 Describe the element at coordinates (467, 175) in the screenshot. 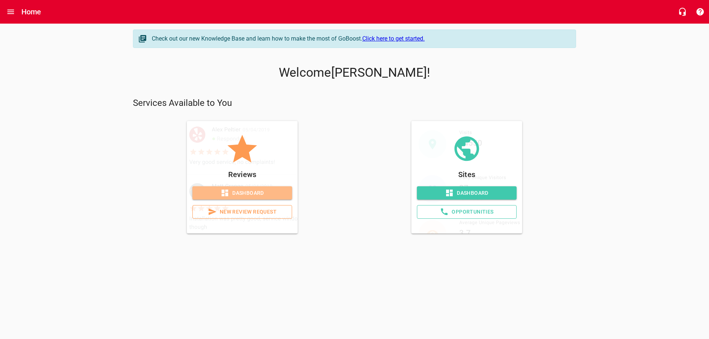

I see `p: Sites` at that location.